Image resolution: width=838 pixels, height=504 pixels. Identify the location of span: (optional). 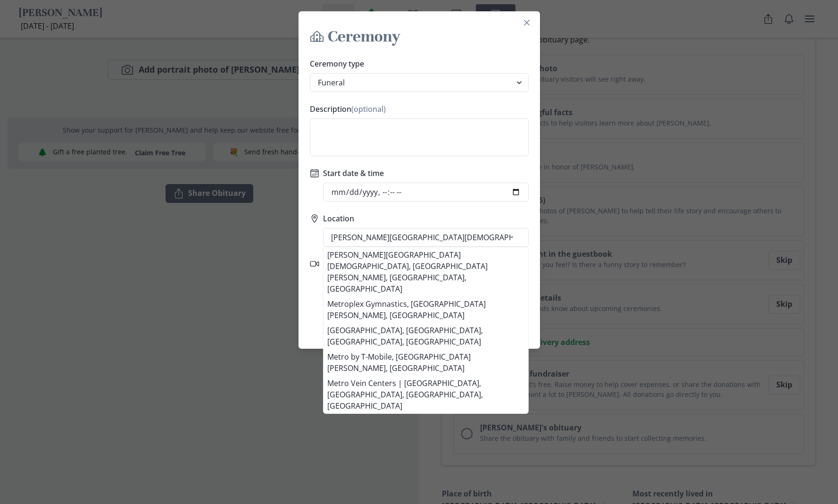
(368, 109).